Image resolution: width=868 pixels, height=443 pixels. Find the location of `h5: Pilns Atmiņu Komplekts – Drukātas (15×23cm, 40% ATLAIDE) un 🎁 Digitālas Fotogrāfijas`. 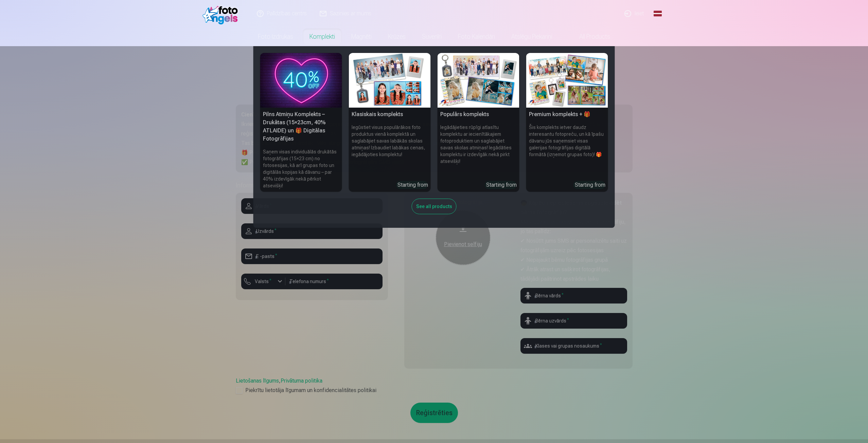

h5: Pilns Atmiņu Komplekts – Drukātas (15×23cm, 40% ATLAIDE) un 🎁 Digitālas Fotogrāfijas is located at coordinates (301, 127).